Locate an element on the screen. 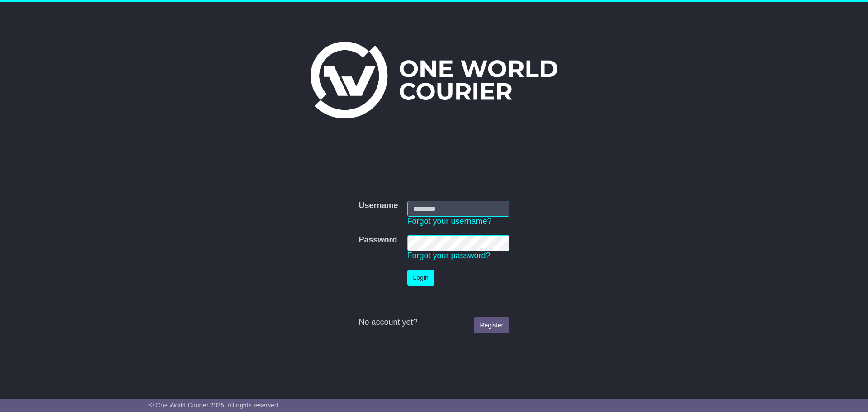 The height and width of the screenshot is (412, 868). div: No account yet? is located at coordinates (433, 322).